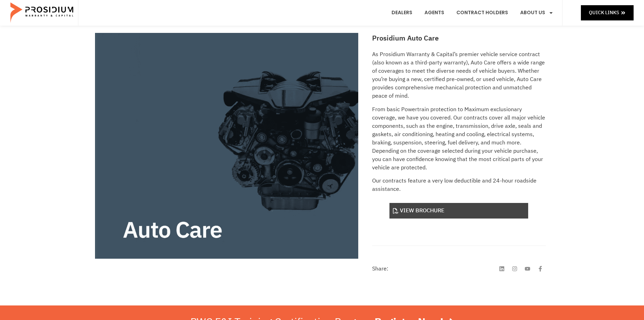 This screenshot has height=320, width=644. What do you see at coordinates (459, 75) in the screenshot?
I see `p: As Prosidium Warranty & Capital’s premier vehicle service contract (also known as a third-party w...` at bounding box center [459, 75].